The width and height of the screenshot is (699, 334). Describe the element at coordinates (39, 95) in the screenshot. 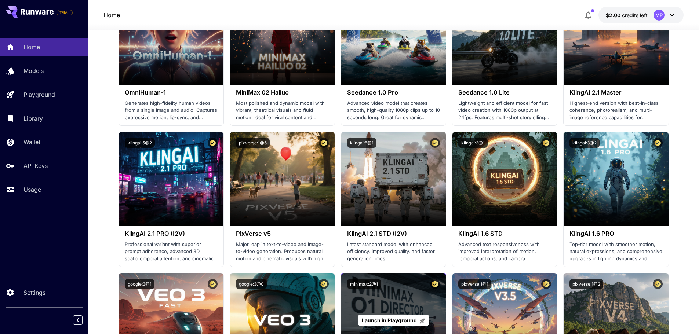

I see `p: Playground` at that location.